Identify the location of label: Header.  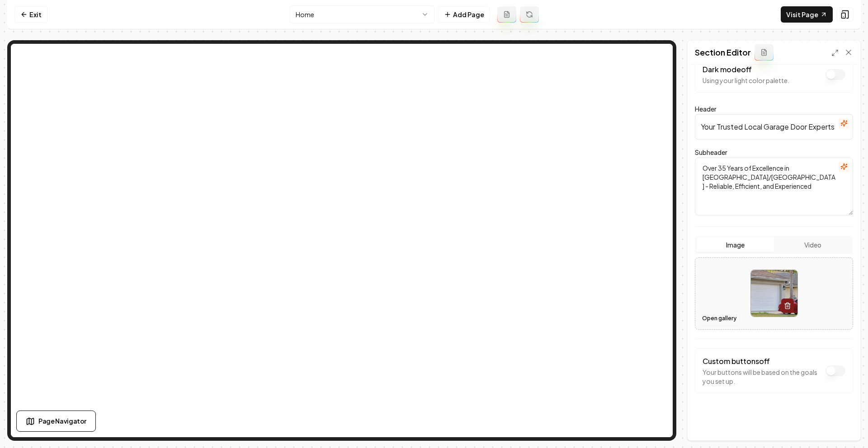
(706, 109).